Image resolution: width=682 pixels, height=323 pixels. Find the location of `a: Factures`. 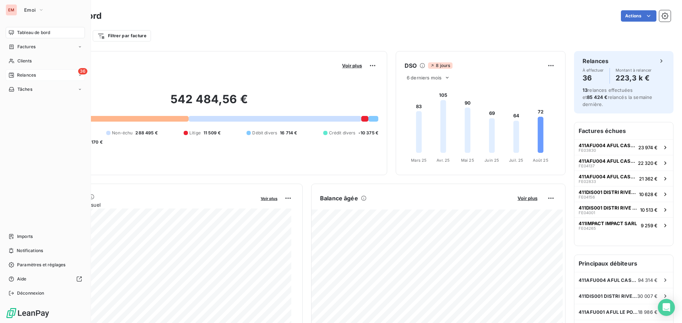

a: Factures is located at coordinates (45, 47).